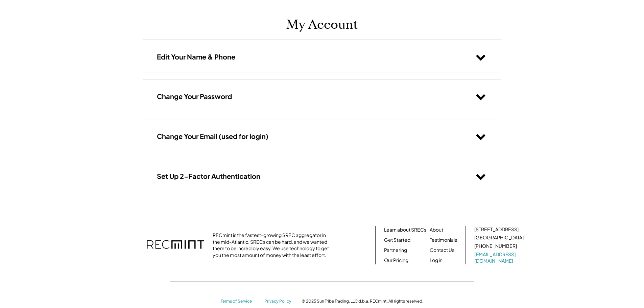  I want to click on a: Our Pricing, so click(396, 260).